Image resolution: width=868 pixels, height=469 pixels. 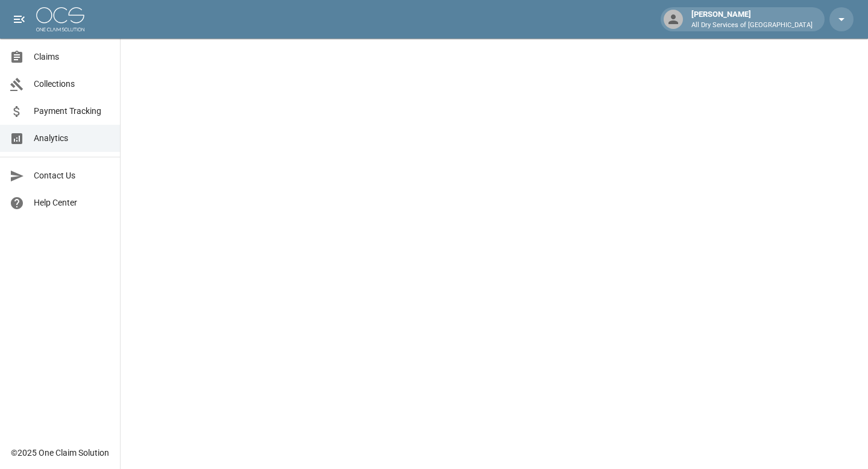 What do you see at coordinates (60, 20) in the screenshot?
I see `img: ocs-logo-white-transparent.png` at bounding box center [60, 20].